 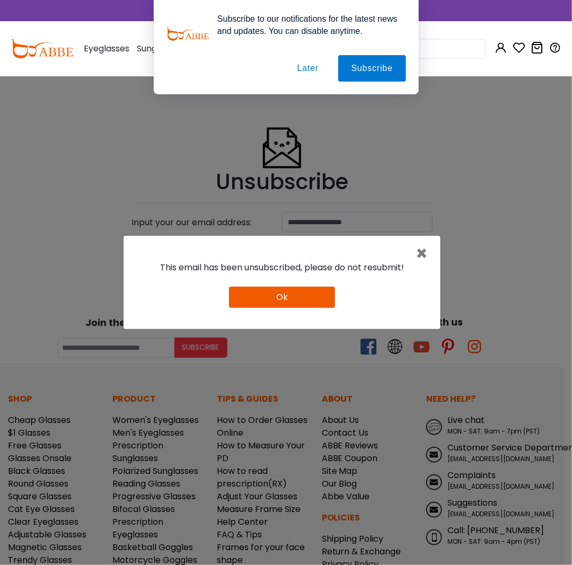 I want to click on button: Later, so click(x=307, y=68).